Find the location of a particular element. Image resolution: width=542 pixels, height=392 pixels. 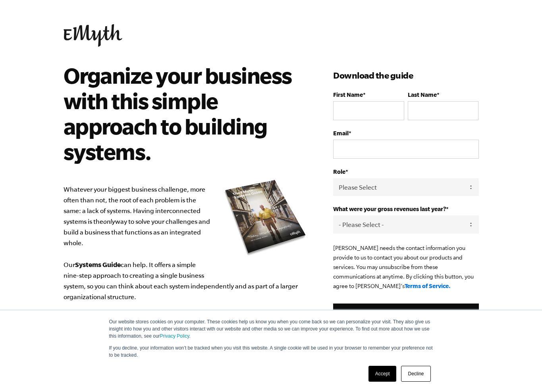

span: Last Name is located at coordinates (422, 95).